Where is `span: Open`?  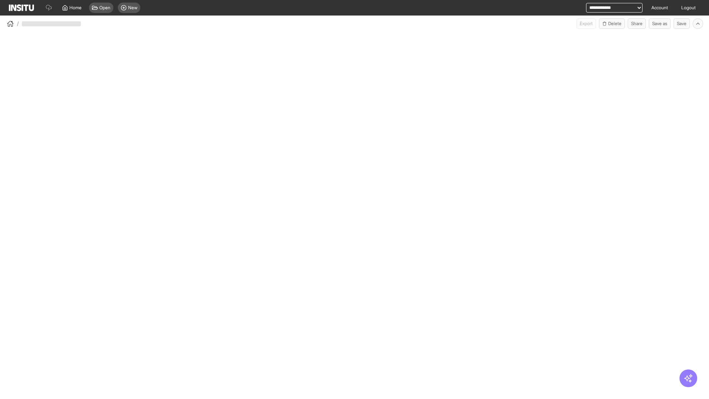 span: Open is located at coordinates (105, 8).